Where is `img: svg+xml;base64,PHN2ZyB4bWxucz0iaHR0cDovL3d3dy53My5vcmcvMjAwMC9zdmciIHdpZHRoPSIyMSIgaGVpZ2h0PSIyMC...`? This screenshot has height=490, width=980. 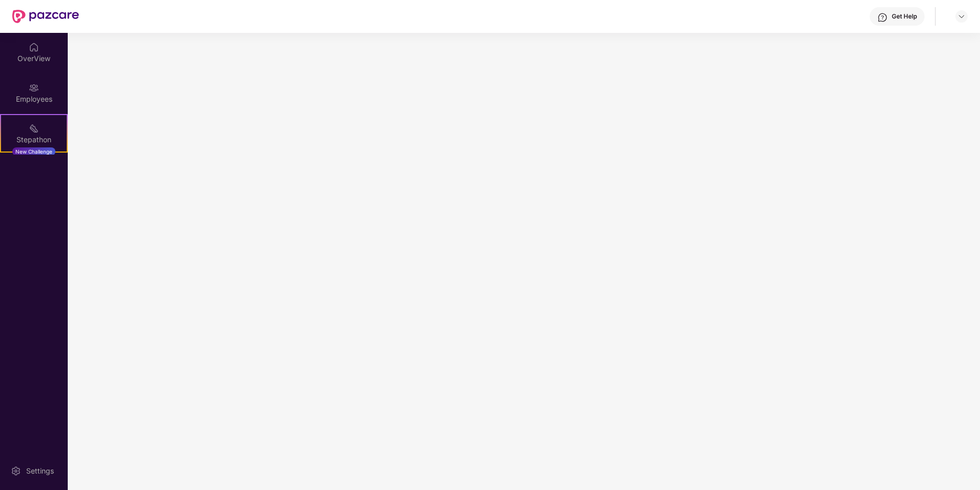
img: svg+xml;base64,PHN2ZyB4bWxucz0iaHR0cDovL3d3dy53My5vcmcvMjAwMC9zdmciIHdpZHRoPSIyMSIgaGVpZ2h0PSIyMC... is located at coordinates (34, 129).